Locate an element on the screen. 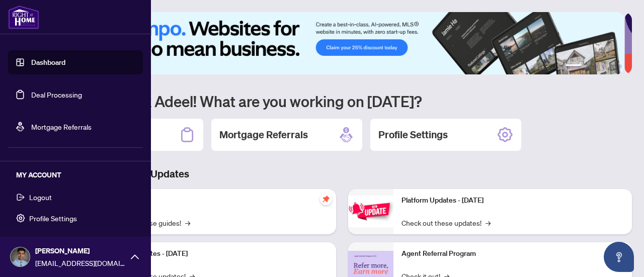  span: Profile Settings is located at coordinates (53, 218).